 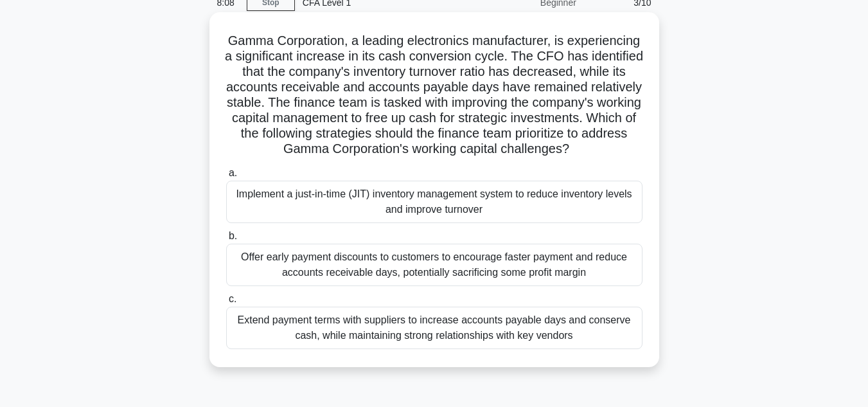 What do you see at coordinates (232, 235) in the screenshot?
I see `span: b.` at bounding box center [232, 235].